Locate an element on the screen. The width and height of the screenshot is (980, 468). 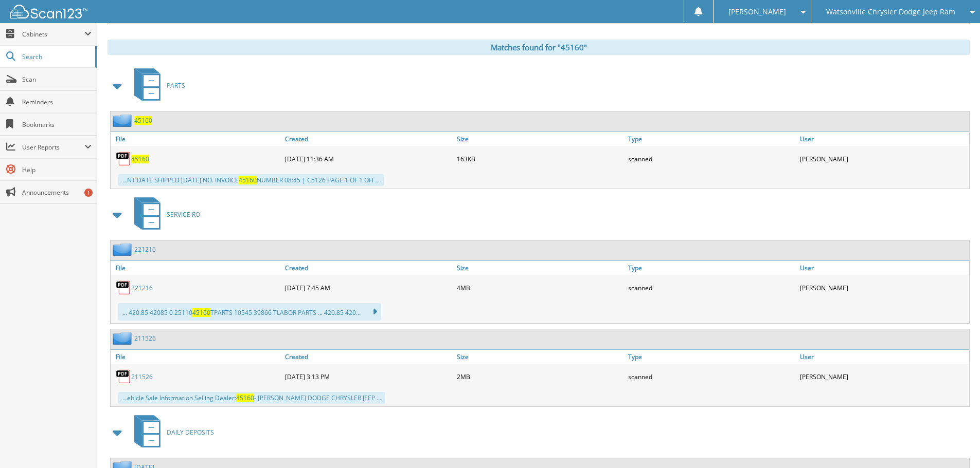
span: Watsonville Chrysler Dodge Jeep Ram is located at coordinates (891, 12).